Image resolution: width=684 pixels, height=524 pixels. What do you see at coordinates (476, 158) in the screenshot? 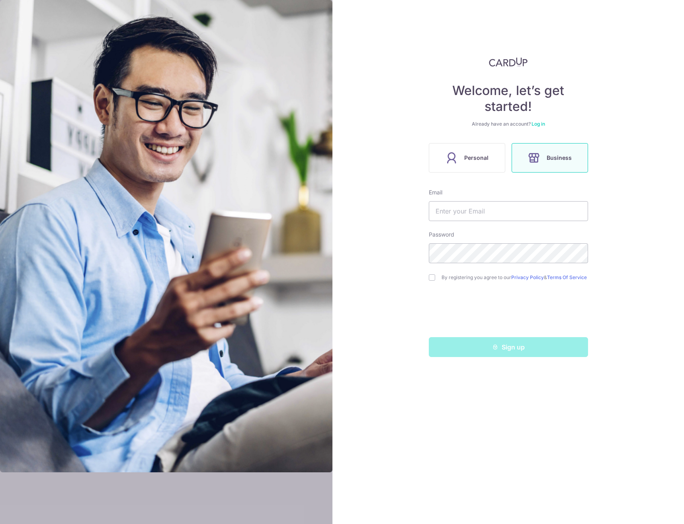
I see `span: Personal` at bounding box center [476, 158].